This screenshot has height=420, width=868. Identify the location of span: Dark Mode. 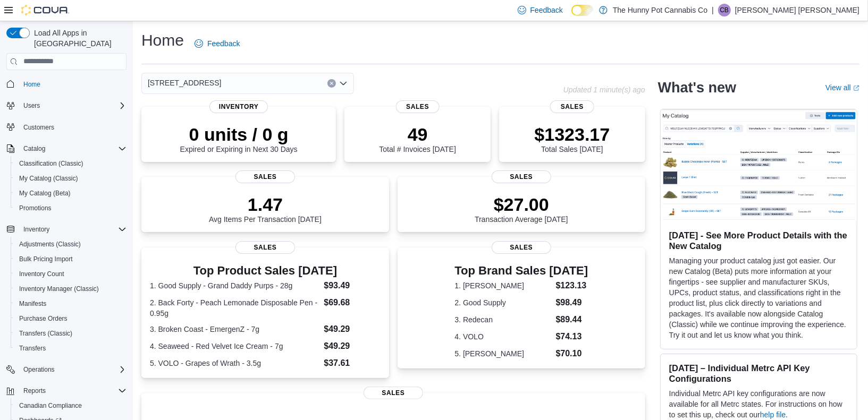
(571, 16).